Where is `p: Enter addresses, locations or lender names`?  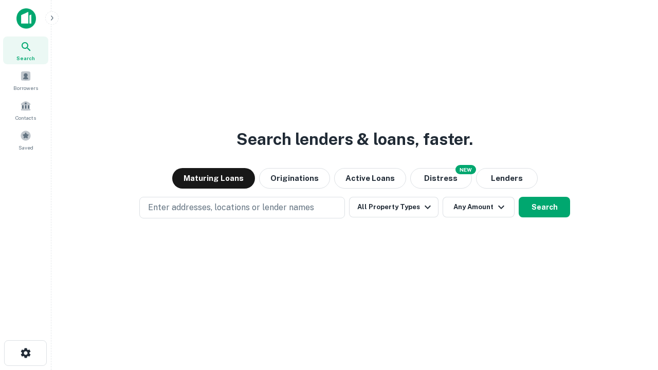 p: Enter addresses, locations or lender names is located at coordinates (231, 208).